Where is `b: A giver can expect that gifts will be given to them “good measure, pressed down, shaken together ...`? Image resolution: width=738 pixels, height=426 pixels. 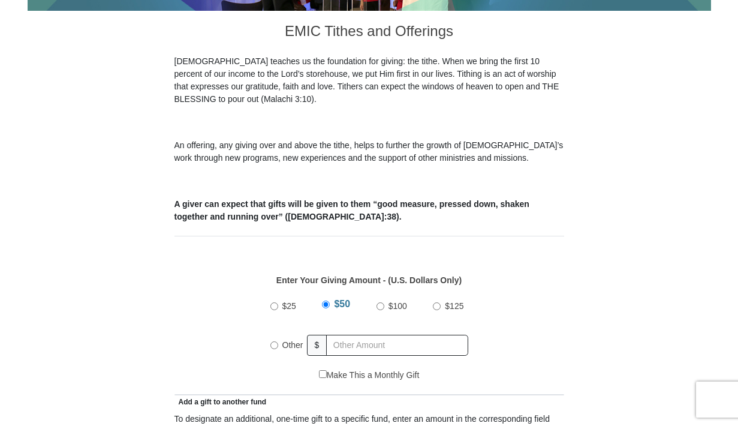 b: A giver can expect that gifts will be given to them “good measure, pressed down, shaken together ... is located at coordinates (352, 210).